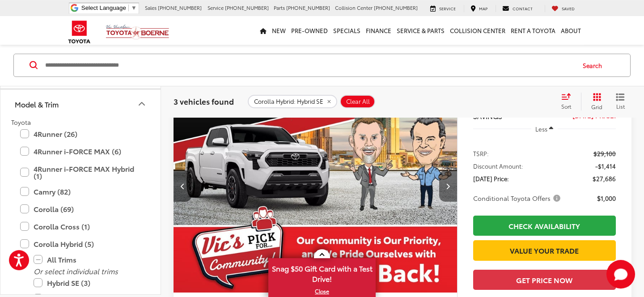 The width and height of the screenshot is (644, 297). What do you see at coordinates (354, 7) in the screenshot?
I see `span: Collision Center` at bounding box center [354, 7].